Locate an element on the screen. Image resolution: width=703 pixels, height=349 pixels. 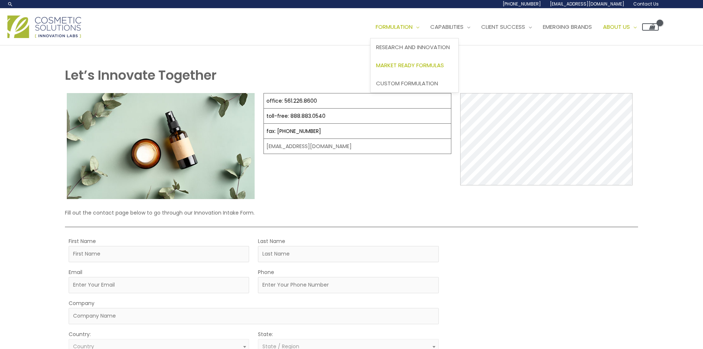
label: Email is located at coordinates (75, 272).